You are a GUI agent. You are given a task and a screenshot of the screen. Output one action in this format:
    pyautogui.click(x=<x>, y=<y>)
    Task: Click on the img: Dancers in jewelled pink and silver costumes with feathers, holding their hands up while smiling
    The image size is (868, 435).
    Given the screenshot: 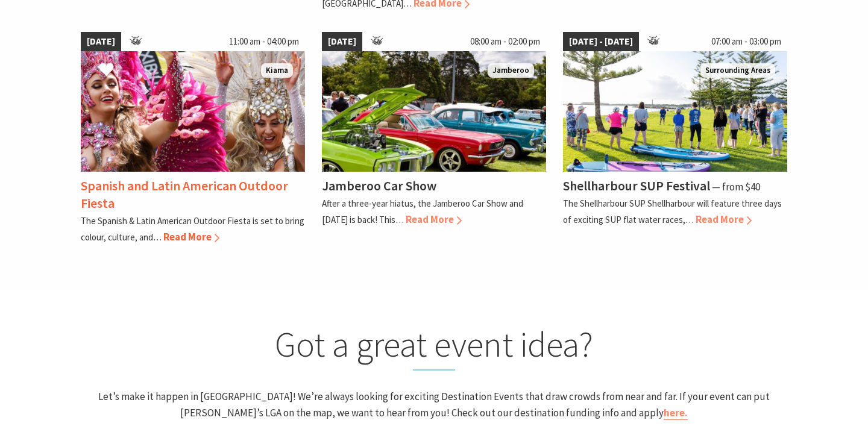 What is the action you would take?
    pyautogui.click(x=193, y=111)
    